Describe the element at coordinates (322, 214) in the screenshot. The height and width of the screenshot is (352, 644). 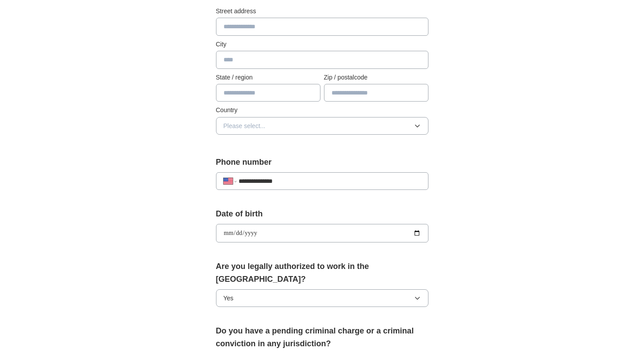
I see `label: Date of birth` at that location.